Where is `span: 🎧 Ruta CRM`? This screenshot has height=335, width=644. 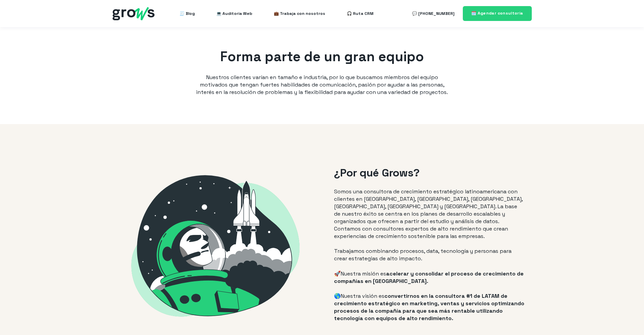
span: 🎧 Ruta CRM is located at coordinates (360, 14).